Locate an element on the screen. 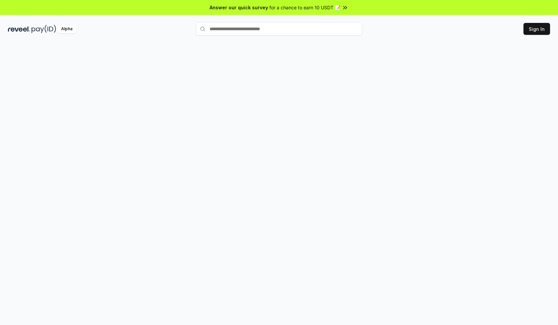 The height and width of the screenshot is (325, 558). img: pay_id is located at coordinates (44, 29).